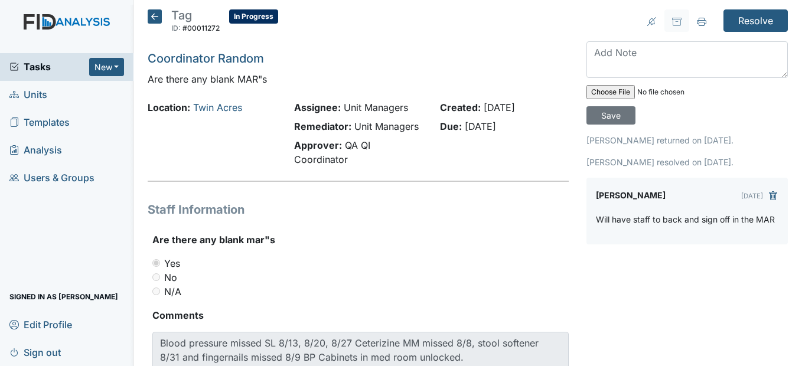 Image resolution: width=802 pixels, height=366 pixels. What do you see at coordinates (460, 108) in the screenshot?
I see `strong: Created:` at bounding box center [460, 108].